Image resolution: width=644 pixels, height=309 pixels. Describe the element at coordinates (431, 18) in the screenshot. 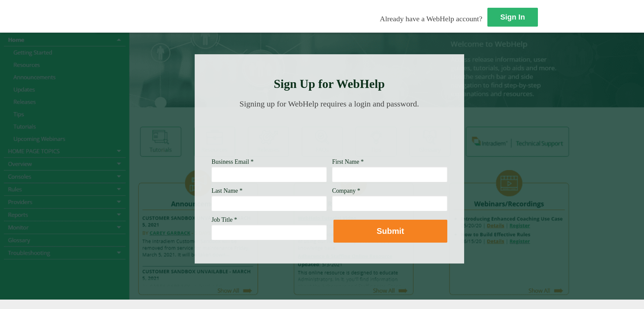

I see `span: Already have a WebHelp account?` at that location.